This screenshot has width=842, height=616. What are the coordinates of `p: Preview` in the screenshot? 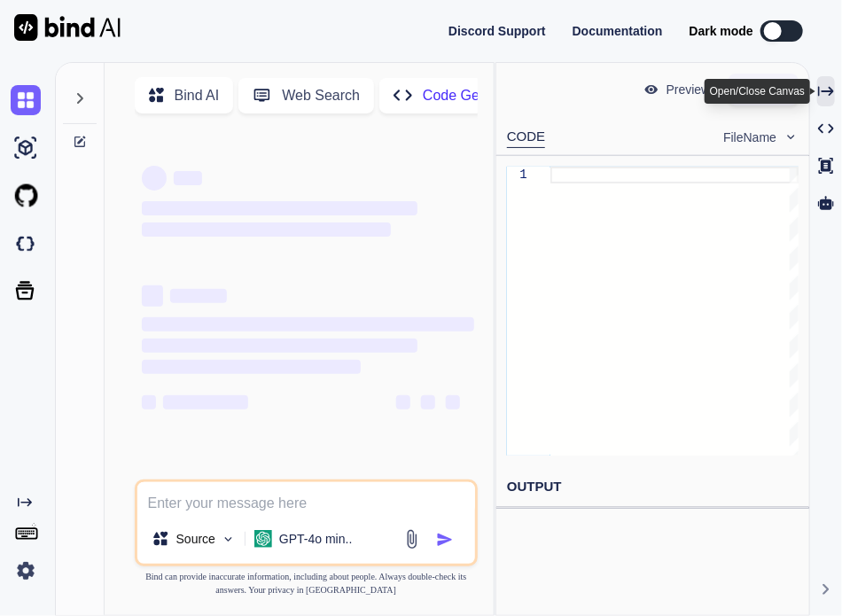 It's located at (689, 90).